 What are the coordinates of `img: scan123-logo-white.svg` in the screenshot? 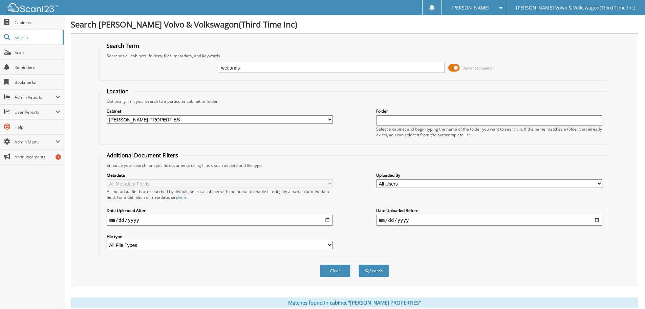 It's located at (32, 7).